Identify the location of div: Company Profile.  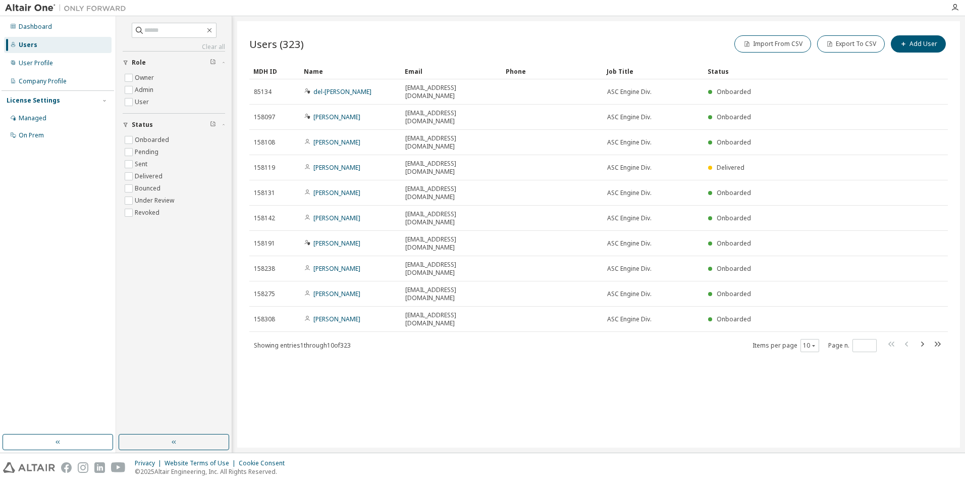
(42, 81).